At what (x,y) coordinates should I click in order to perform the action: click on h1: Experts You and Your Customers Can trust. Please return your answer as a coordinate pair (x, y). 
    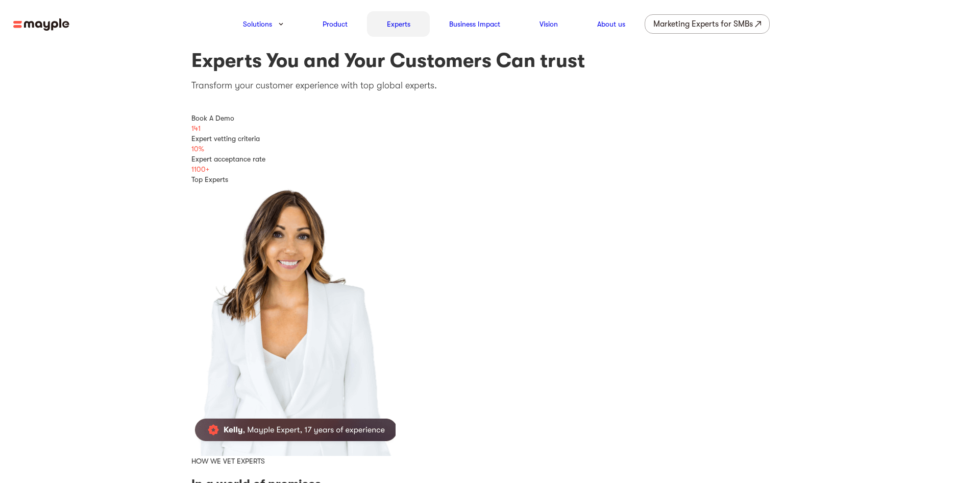
    Looking at the image, I should click on (490, 60).